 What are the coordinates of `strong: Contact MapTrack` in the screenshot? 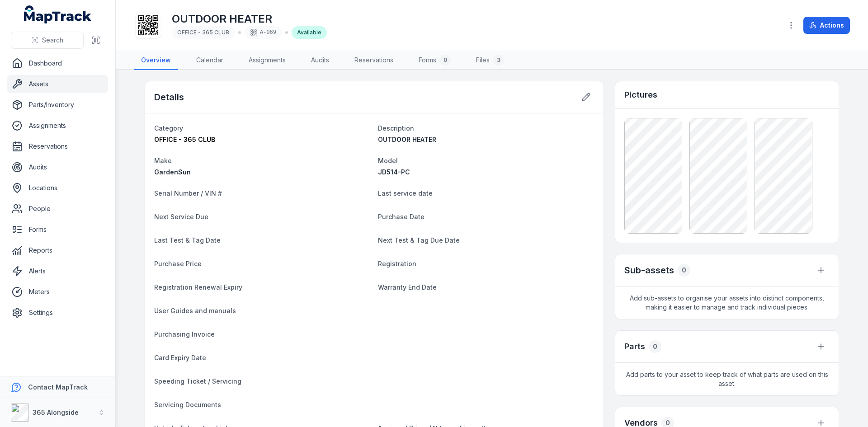 It's located at (58, 387).